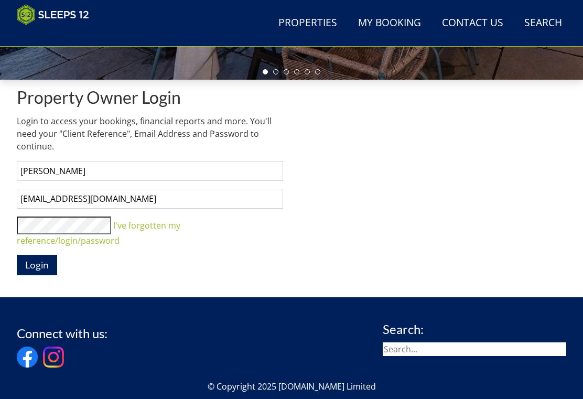 Image resolution: width=583 pixels, height=399 pixels. I want to click on input: Email, so click(150, 199).